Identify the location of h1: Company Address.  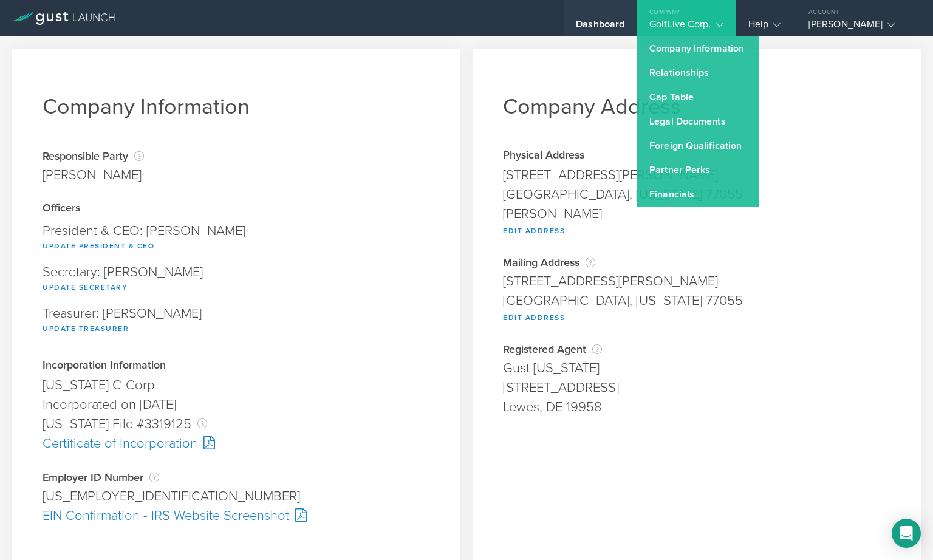
(697, 106).